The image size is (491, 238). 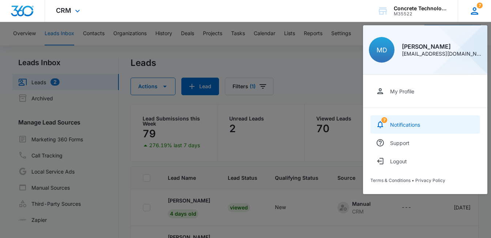 I want to click on a: Terms & Conditions, so click(x=391, y=180).